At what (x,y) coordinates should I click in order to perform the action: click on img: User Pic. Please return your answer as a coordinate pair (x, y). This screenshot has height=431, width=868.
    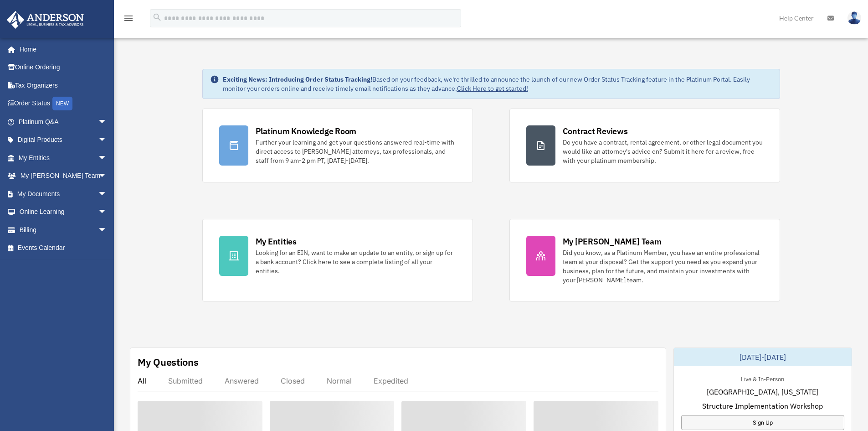
    Looking at the image, I should click on (854, 18).